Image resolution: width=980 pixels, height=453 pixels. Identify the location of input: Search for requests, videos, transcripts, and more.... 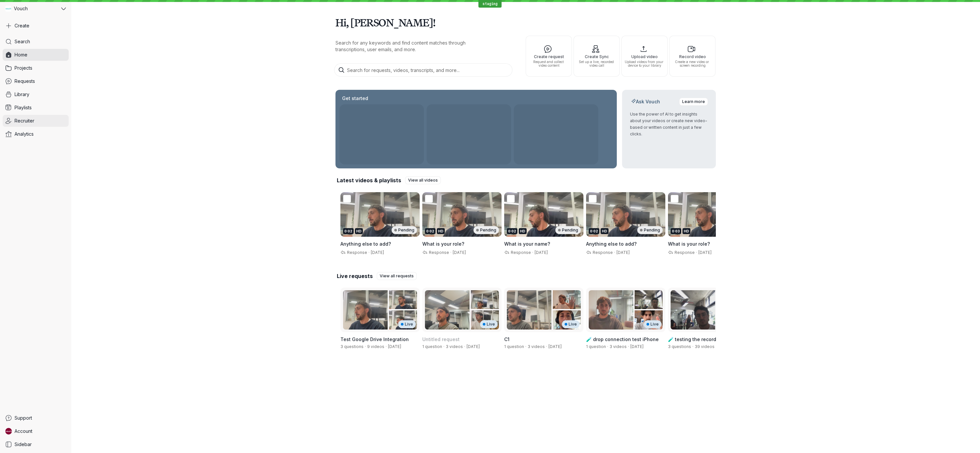
(424, 70).